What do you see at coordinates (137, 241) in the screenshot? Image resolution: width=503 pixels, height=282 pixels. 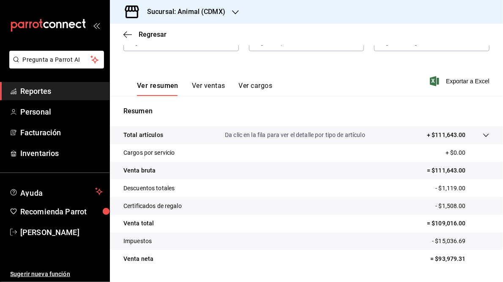 I see `p: Impuestos` at bounding box center [137, 241].